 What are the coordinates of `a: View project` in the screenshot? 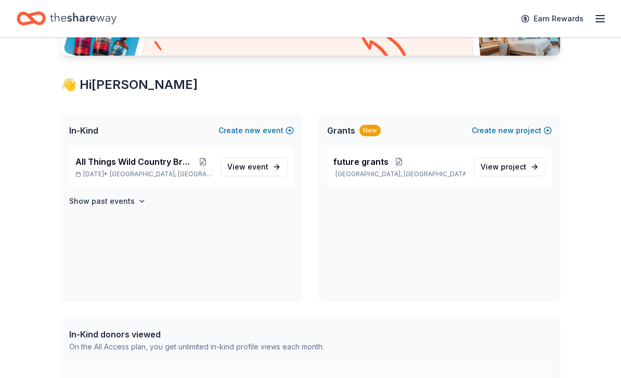 It's located at (510, 167).